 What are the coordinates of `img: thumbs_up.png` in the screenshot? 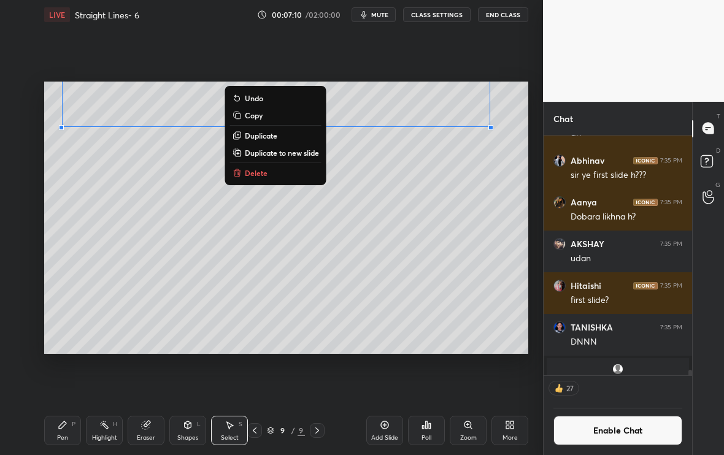 It's located at (559, 388).